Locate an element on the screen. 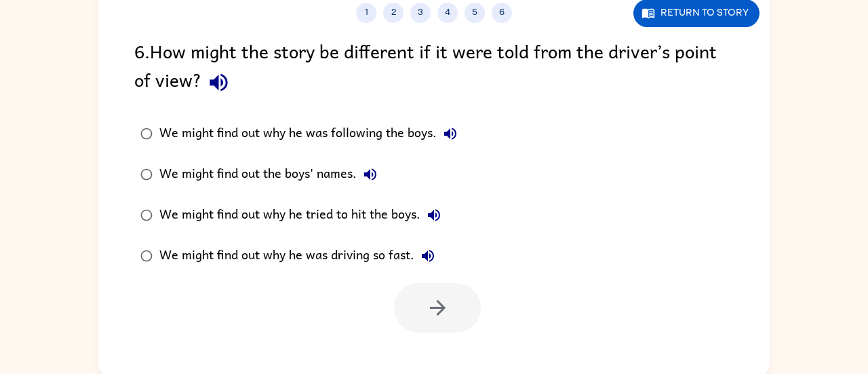 The image size is (868, 374). div: 6 . How might the story be different if it were told from the driver’s point of view? is located at coordinates (434, 68).